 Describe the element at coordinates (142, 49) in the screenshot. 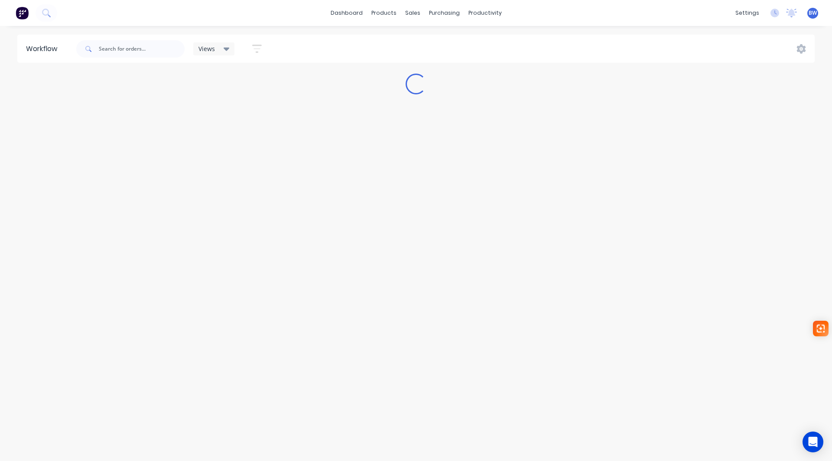

I see `input: Search for orders...` at that location.